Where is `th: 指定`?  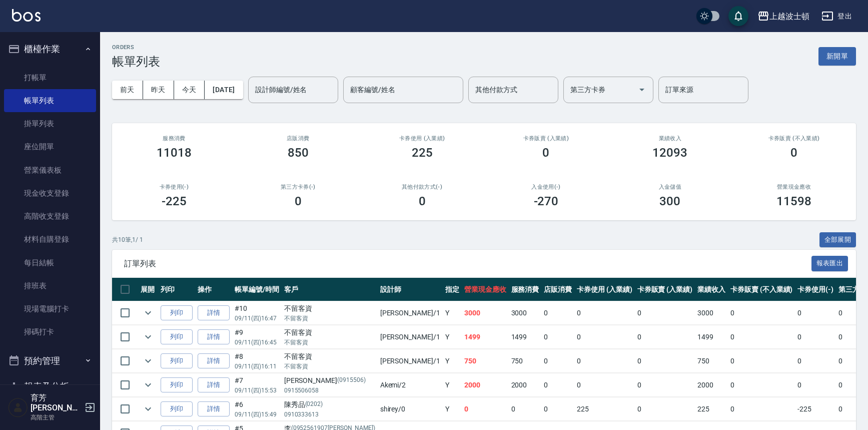
th: 指定 is located at coordinates (453, 290).